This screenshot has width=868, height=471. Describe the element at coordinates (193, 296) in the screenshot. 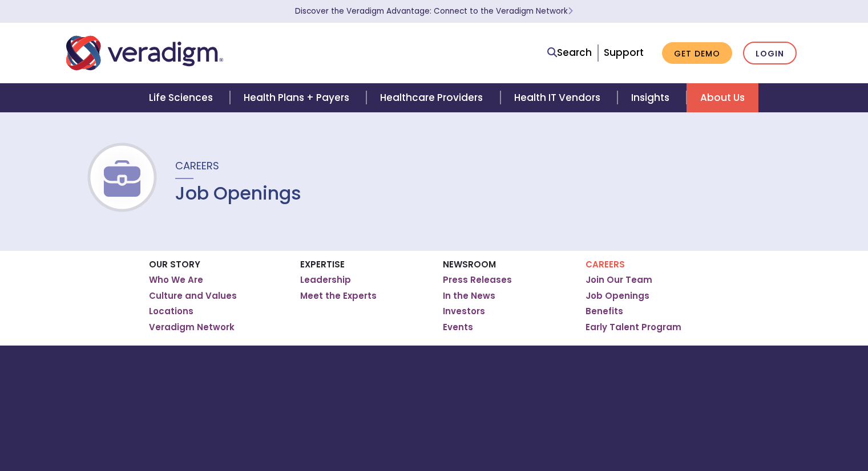

I see `a: Culture and Values` at that location.